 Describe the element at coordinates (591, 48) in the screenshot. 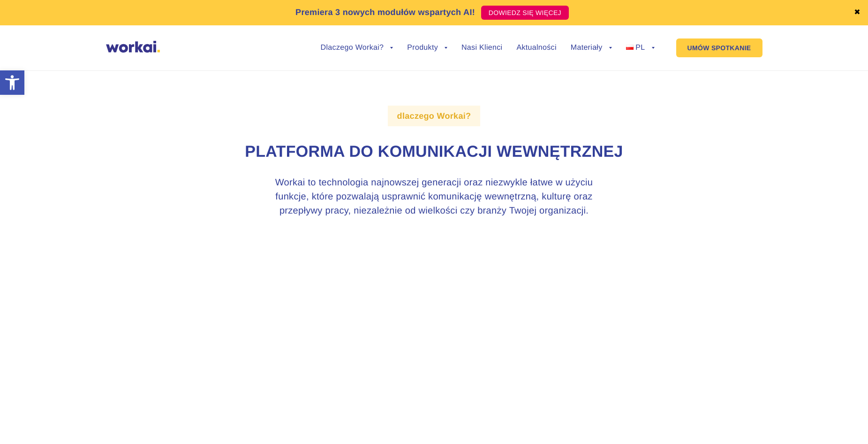

I see `a: Materiały` at that location.